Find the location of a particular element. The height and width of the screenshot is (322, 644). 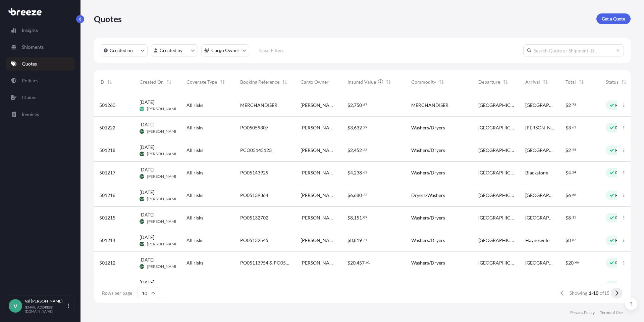

span: Rows per page is located at coordinates (117, 293).